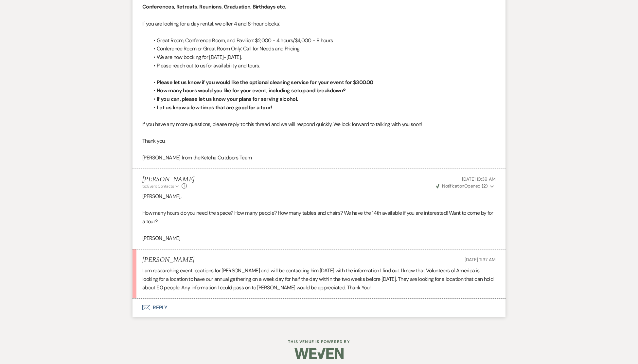  Describe the element at coordinates (158, 186) in the screenshot. I see `span: to: Event Contacts` at that location.